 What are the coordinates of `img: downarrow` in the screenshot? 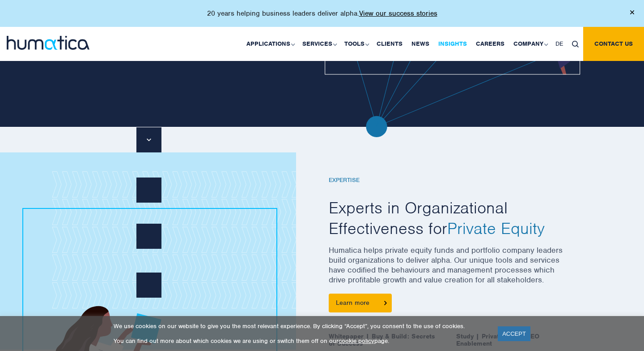 It's located at (148, 139).